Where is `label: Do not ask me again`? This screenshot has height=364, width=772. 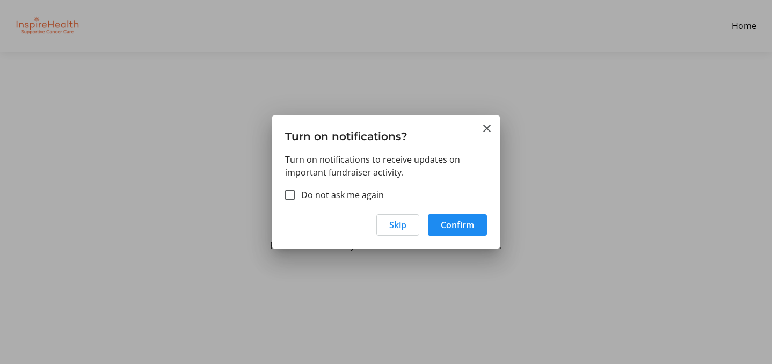 label: Do not ask me again is located at coordinates (339, 195).